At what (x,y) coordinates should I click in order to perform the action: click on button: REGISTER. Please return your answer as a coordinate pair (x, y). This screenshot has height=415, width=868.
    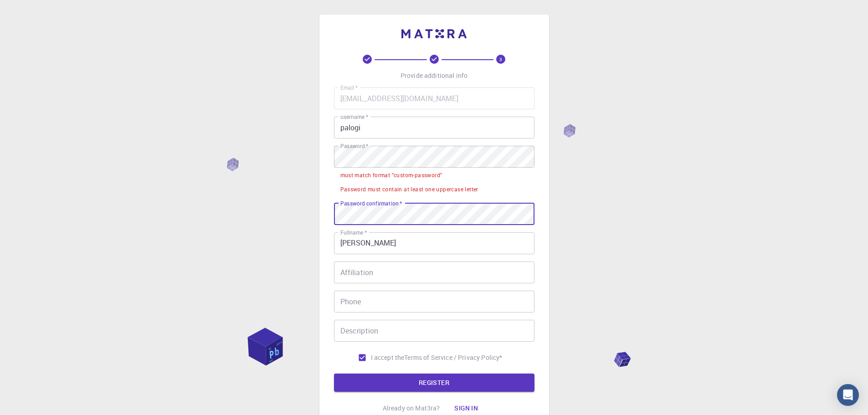
    Looking at the image, I should click on (434, 383).